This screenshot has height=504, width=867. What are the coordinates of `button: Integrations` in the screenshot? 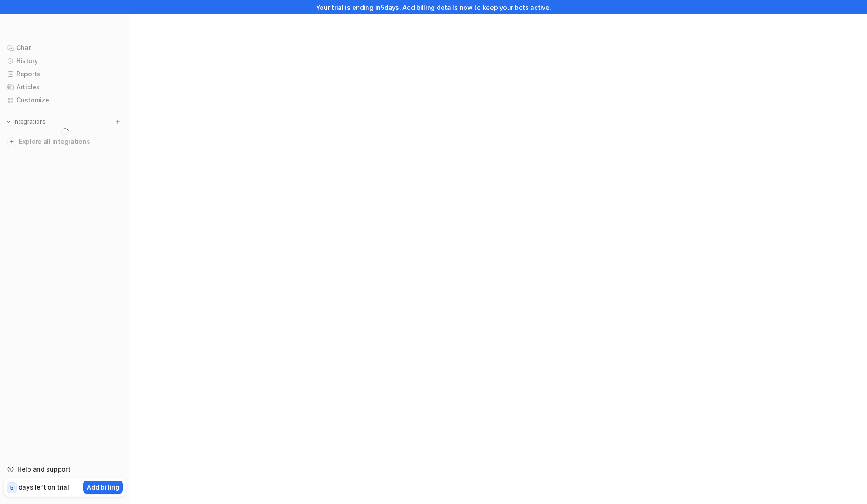 It's located at (26, 122).